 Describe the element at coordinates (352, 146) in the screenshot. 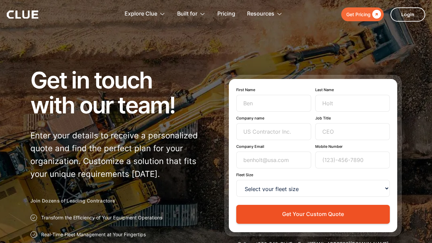

I see `label: Mobile Number` at that location.